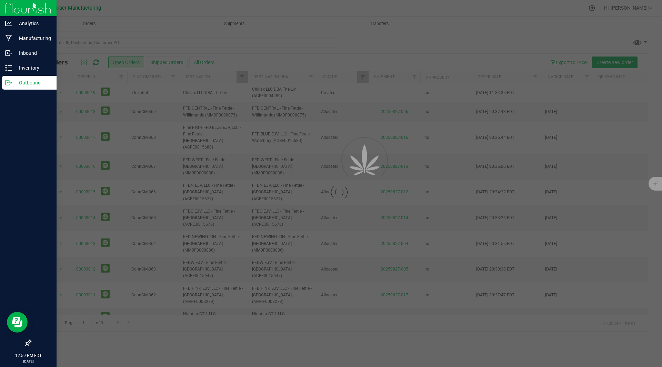 Image resolution: width=662 pixels, height=367 pixels. I want to click on inline-svg: Inventory, so click(9, 68).